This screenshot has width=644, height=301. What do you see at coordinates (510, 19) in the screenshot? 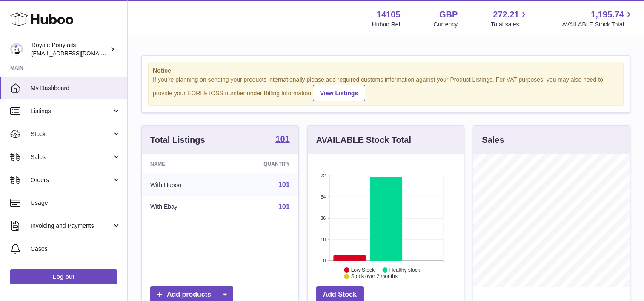
I see `a: 272.21 Total sales` at bounding box center [510, 19].